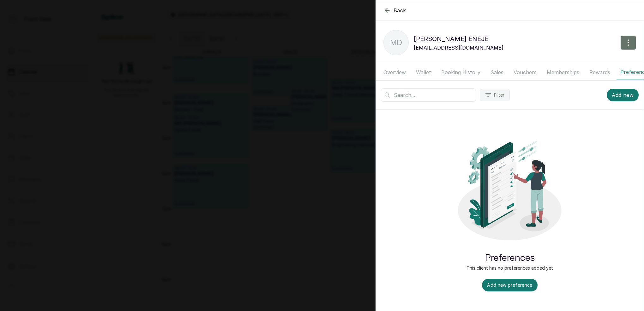  Describe the element at coordinates (400, 10) in the screenshot. I see `span: Back` at that location.